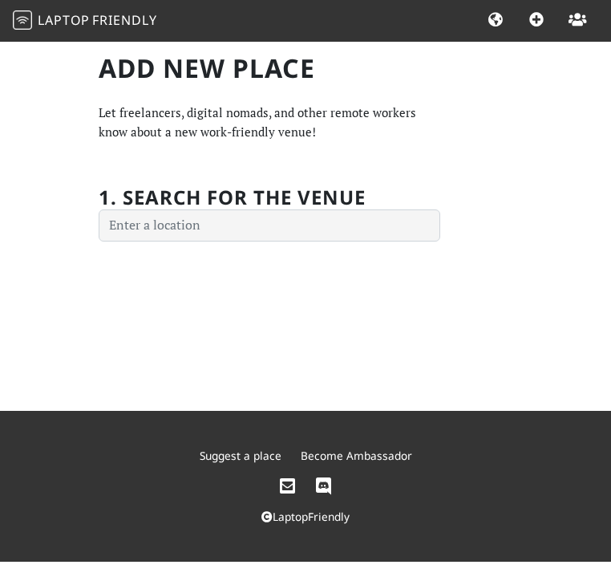 The height and width of the screenshot is (581, 611). What do you see at coordinates (356, 455) in the screenshot?
I see `a: Become Ambassador` at bounding box center [356, 455].